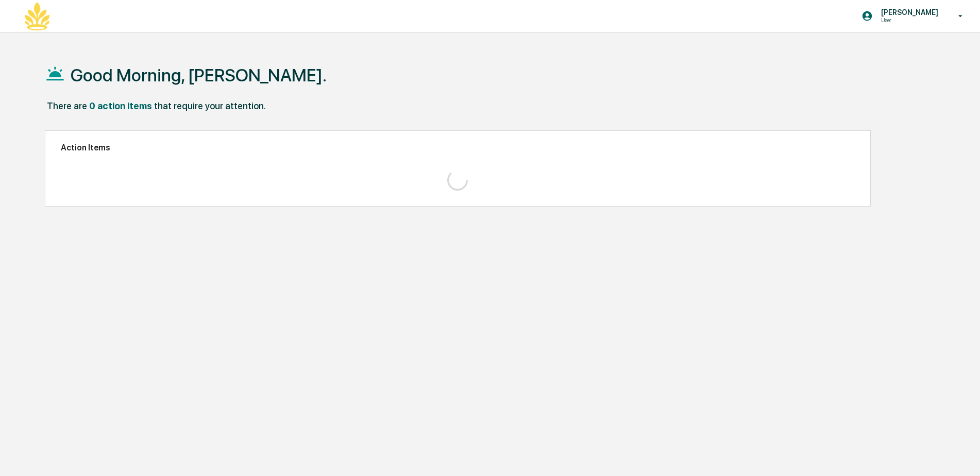  Describe the element at coordinates (37, 16) in the screenshot. I see `img: logo` at that location.